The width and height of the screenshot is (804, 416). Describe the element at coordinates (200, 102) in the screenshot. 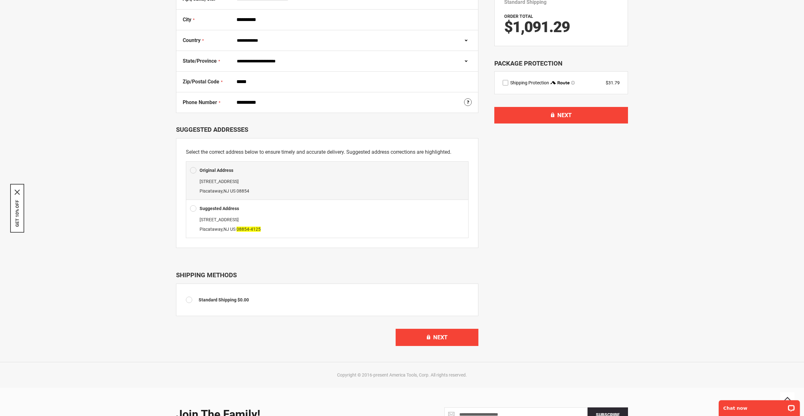

I see `span: Phone Number` at that location.